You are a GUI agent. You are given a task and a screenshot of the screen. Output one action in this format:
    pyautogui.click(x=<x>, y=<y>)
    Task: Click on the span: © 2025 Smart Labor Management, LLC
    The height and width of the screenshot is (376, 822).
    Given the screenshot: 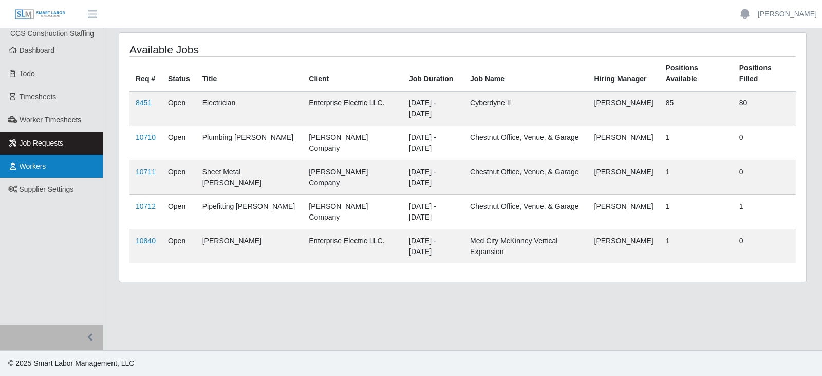 What is the action you would take?
    pyautogui.click(x=71, y=363)
    